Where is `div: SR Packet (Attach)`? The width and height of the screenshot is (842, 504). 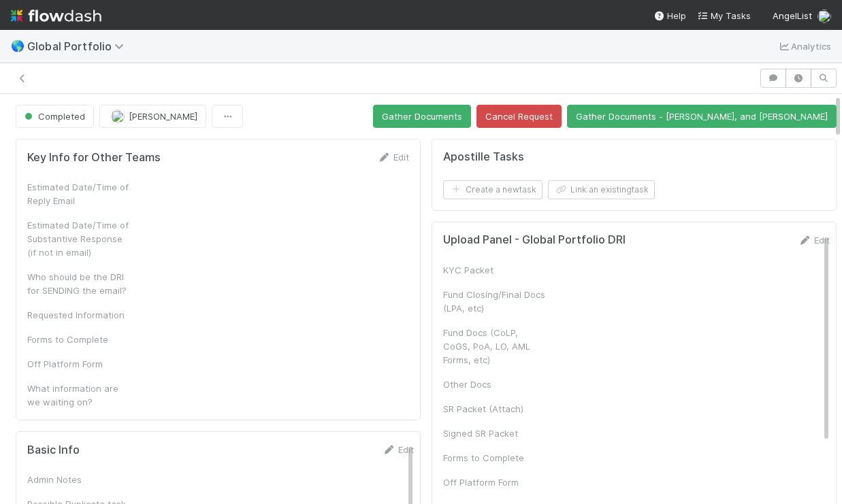 div: SR Packet (Attach) is located at coordinates (494, 409).